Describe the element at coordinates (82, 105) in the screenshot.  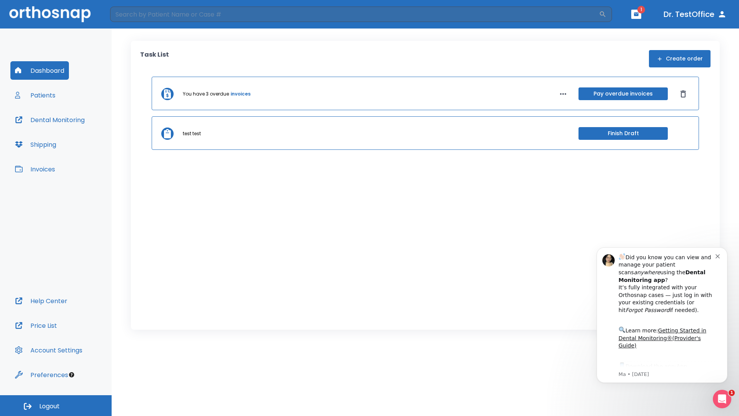
I see `div: Learn more: ​` at that location.